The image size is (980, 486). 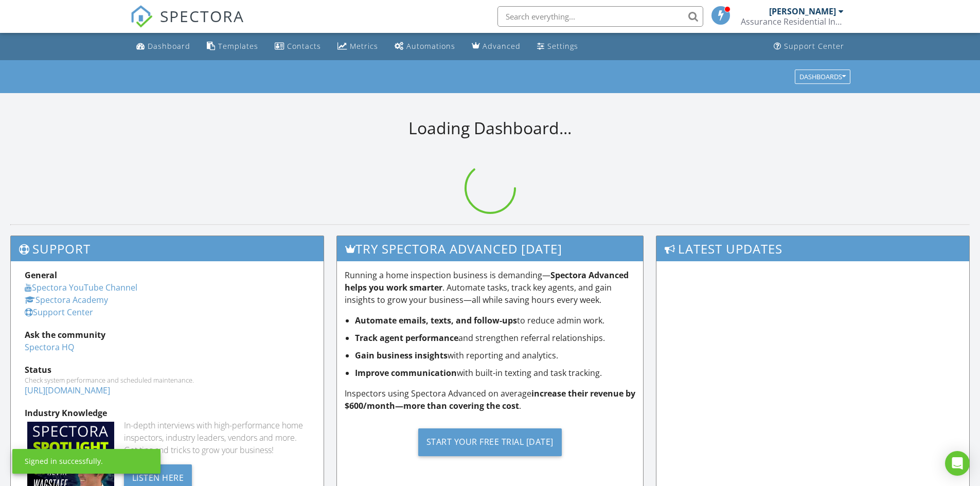 I want to click on input: Search everything..., so click(x=600, y=17).